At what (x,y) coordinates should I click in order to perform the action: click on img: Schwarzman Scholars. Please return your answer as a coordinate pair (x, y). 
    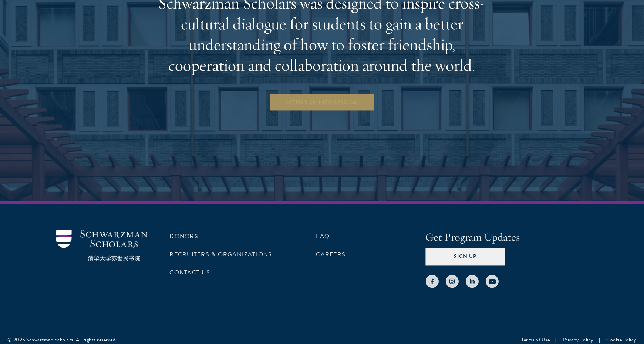
    Looking at the image, I should click on (102, 245).